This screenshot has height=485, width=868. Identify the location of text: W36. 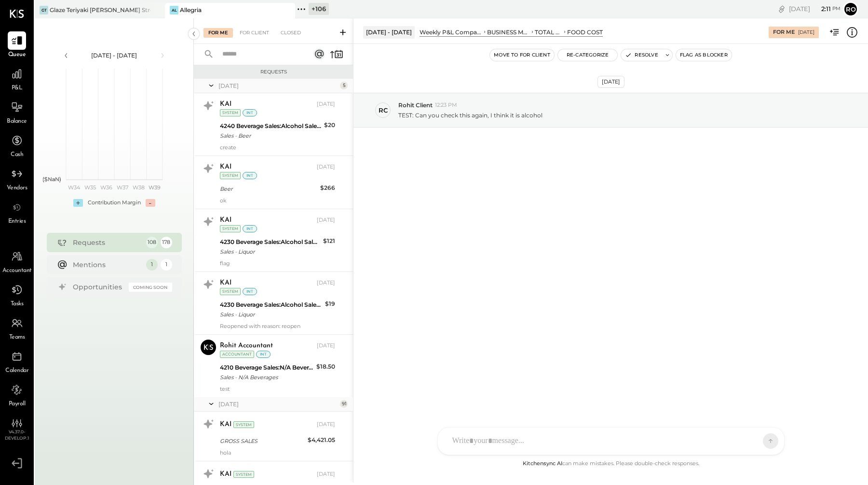
(106, 187).